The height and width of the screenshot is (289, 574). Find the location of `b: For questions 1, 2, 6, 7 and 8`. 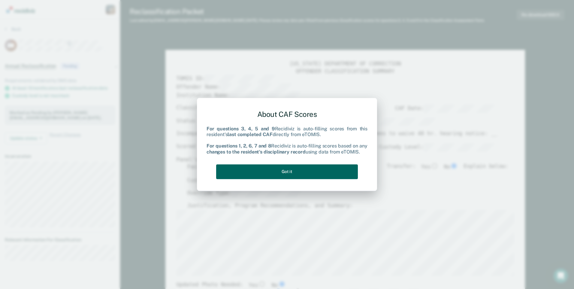

b: For questions 1, 2, 6, 7 and 8 is located at coordinates (239, 146).